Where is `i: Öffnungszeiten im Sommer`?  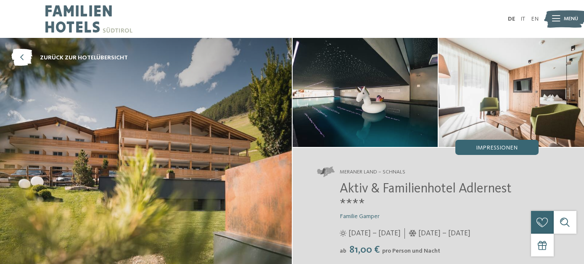 i: Öffnungszeiten im Sommer is located at coordinates (343, 233).